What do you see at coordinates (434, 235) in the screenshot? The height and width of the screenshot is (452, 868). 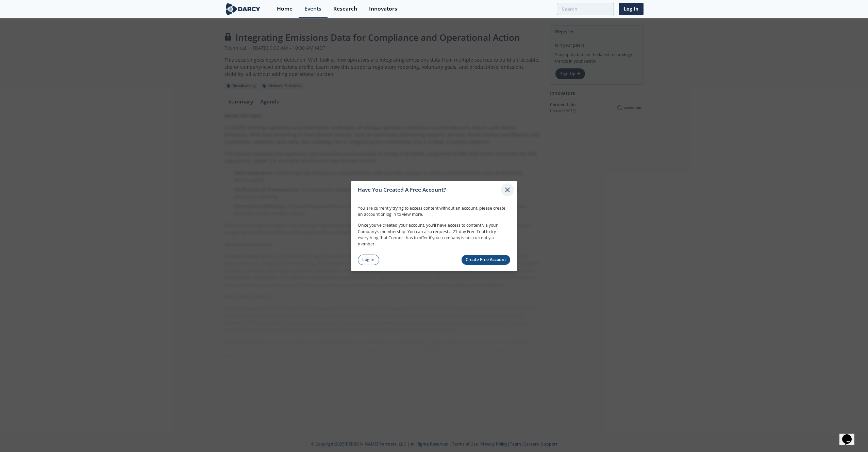 I see `p: Once you’ve created your account, you’ll have access to content via your Company’s membership. Yo...` at bounding box center [434, 235].